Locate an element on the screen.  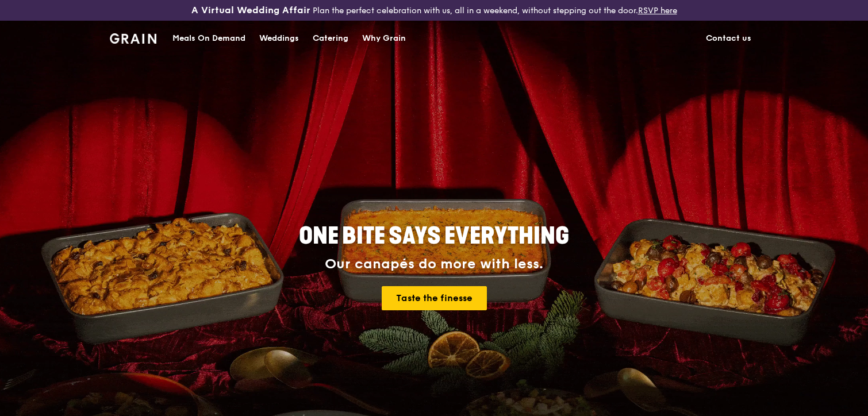
div: Meals On Demand is located at coordinates (208, 38).